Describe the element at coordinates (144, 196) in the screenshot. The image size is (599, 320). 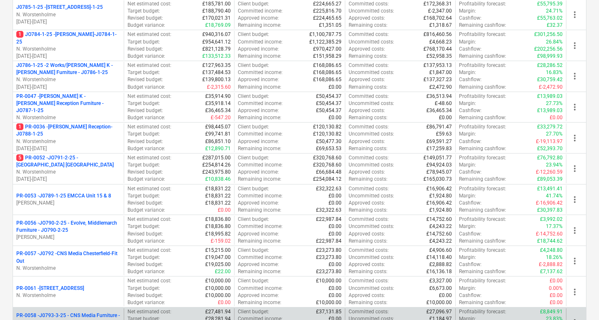
I see `p: Target budget :` at that location.